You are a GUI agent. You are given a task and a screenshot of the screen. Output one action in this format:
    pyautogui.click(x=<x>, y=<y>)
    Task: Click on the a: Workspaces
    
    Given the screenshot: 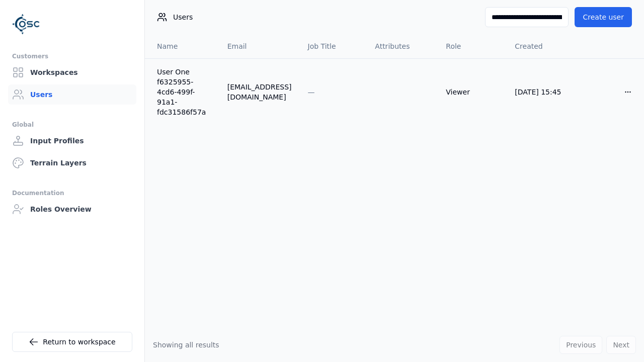 What is the action you would take?
    pyautogui.click(x=72, y=72)
    